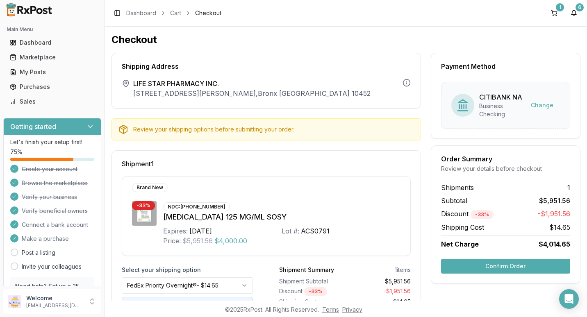 The height and width of the screenshot is (317, 587). Describe the element at coordinates (403, 270) in the screenshot. I see `div: 1 items` at that location.